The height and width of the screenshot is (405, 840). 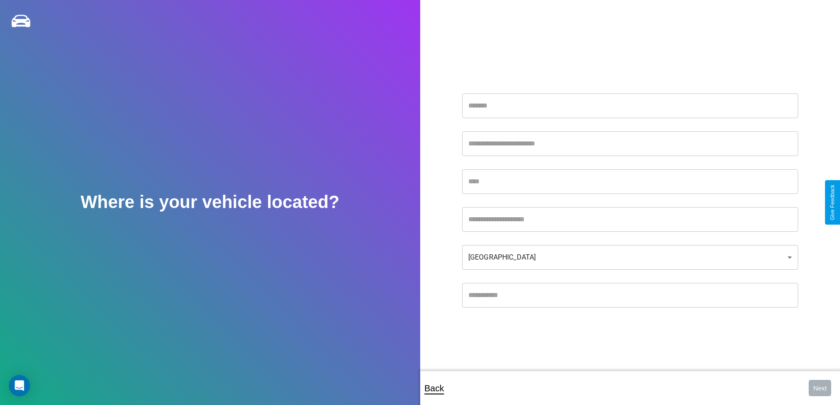 What do you see at coordinates (210, 202) in the screenshot?
I see `h2: Where is your vehicle located?` at bounding box center [210, 202].